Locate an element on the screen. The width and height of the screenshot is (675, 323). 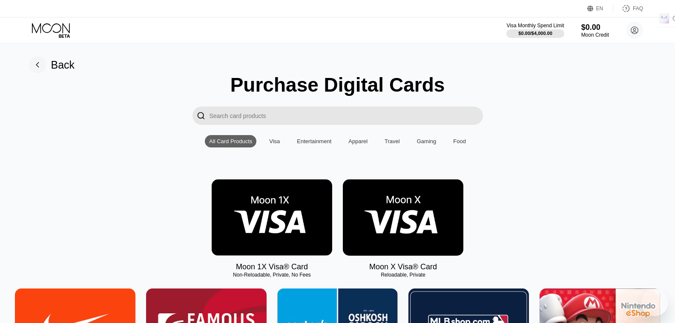
div: $0.00 is located at coordinates (595, 27).